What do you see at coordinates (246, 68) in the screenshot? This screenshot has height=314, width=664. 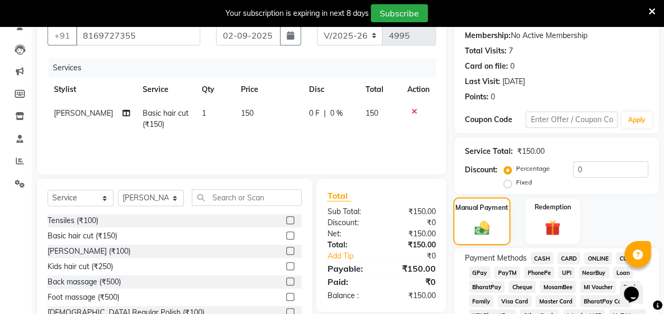 I see `div: Services` at bounding box center [246, 68].